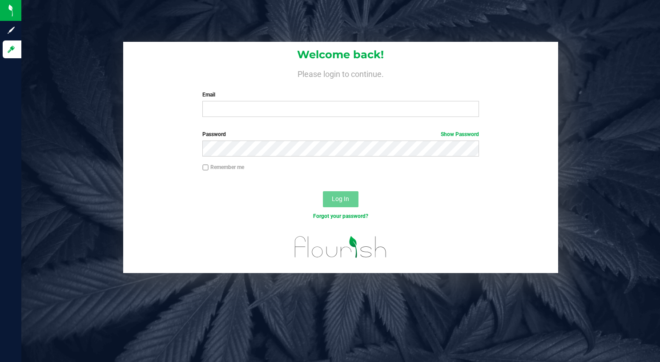 The image size is (660, 362). What do you see at coordinates (340, 199) in the screenshot?
I see `span: Log In` at bounding box center [340, 199].